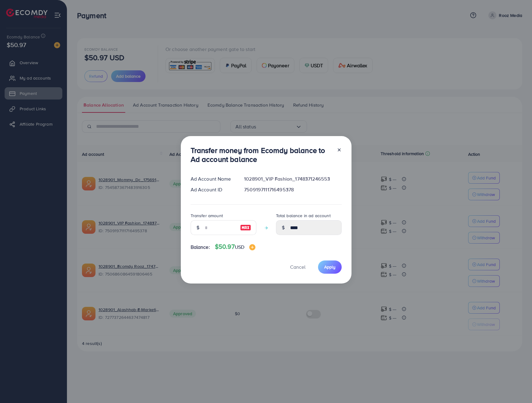 This screenshot has height=403, width=532. I want to click on div: 7509197111716495378, so click(293, 189).